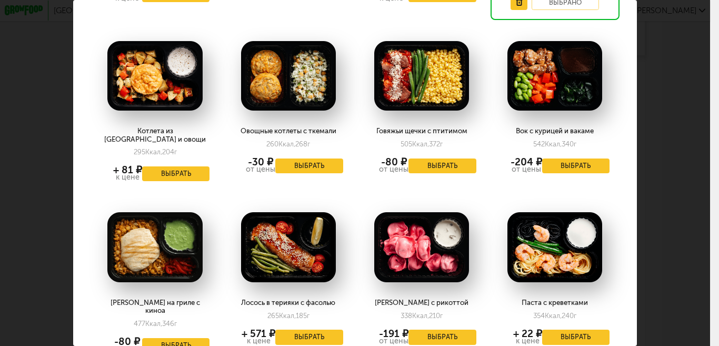 The height and width of the screenshot is (346, 719). Describe the element at coordinates (155, 76) in the screenshot. I see `img: big_XZ1dBY74Szis7Dal.png` at that location.